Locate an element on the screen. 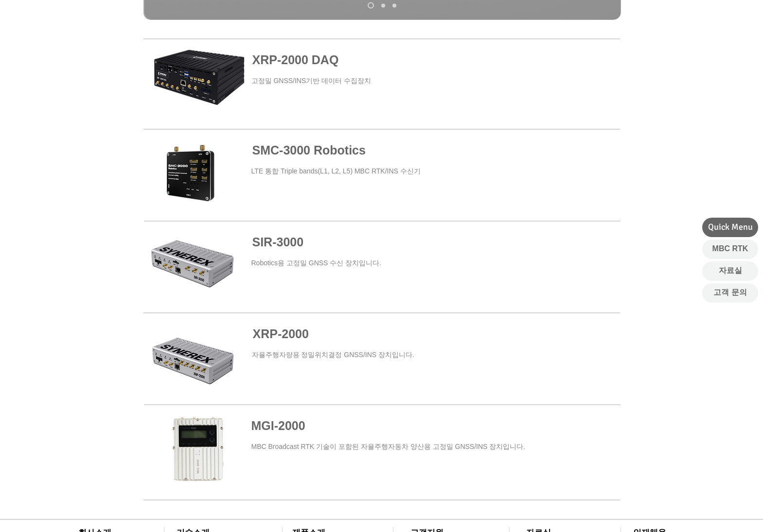 This screenshot has height=532, width=763. span: 000 is located at coordinates (298, 334).